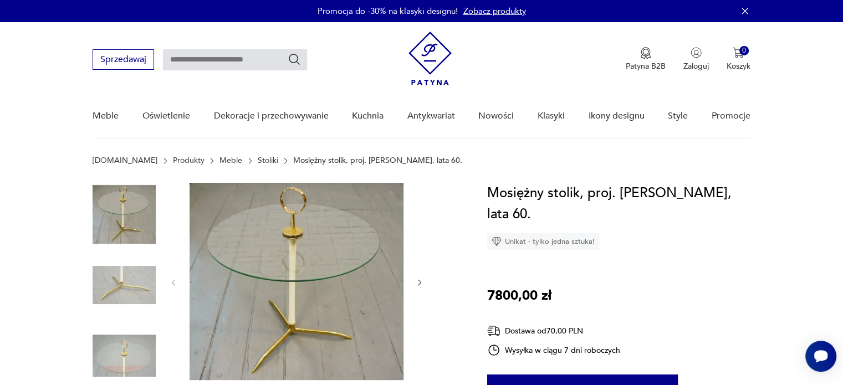 The height and width of the screenshot is (385, 843). I want to click on a: Stoliki, so click(268, 161).